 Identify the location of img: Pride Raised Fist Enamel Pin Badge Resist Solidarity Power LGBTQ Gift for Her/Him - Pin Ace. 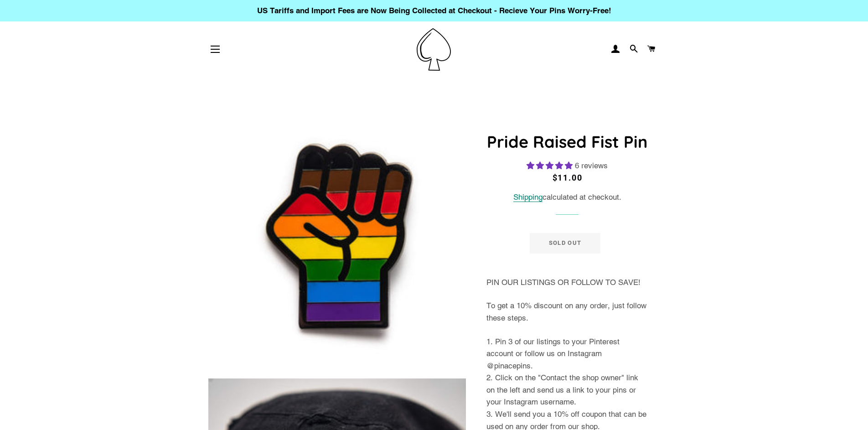
(337, 242).